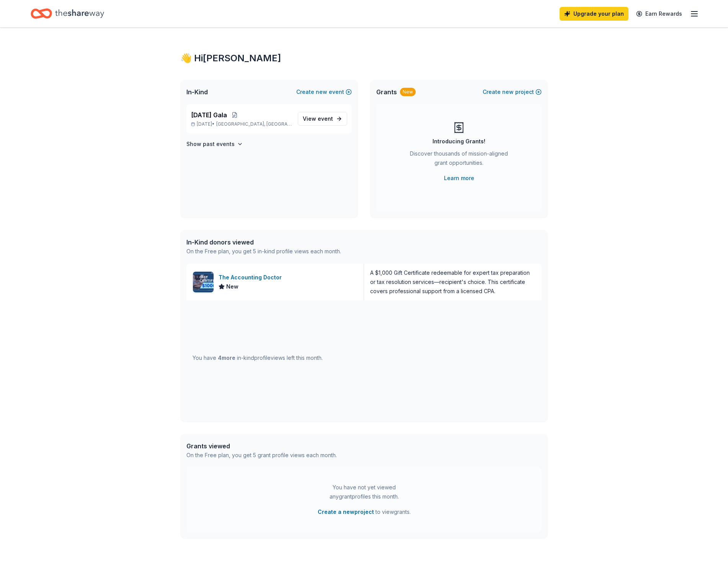 The height and width of the screenshot is (561, 728). What do you see at coordinates (364, 492) in the screenshot?
I see `div: You have not yet viewed any grant profiles this month.` at bounding box center [364, 492].